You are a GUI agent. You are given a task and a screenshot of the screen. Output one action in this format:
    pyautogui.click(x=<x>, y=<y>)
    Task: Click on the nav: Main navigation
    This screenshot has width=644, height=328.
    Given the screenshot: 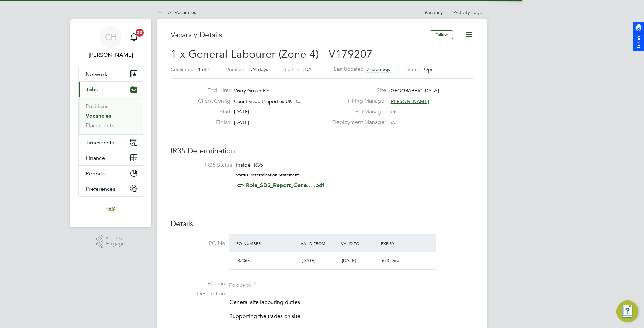 What is the action you would take?
    pyautogui.click(x=111, y=123)
    